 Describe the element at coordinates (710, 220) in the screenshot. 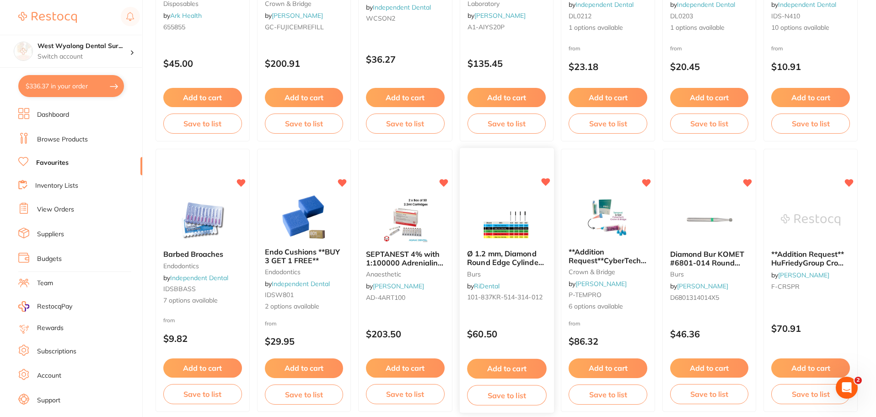

I see `img: Diamond Bur KOMET #6801-014 Round Coarse FG Pack of 5` at that location.